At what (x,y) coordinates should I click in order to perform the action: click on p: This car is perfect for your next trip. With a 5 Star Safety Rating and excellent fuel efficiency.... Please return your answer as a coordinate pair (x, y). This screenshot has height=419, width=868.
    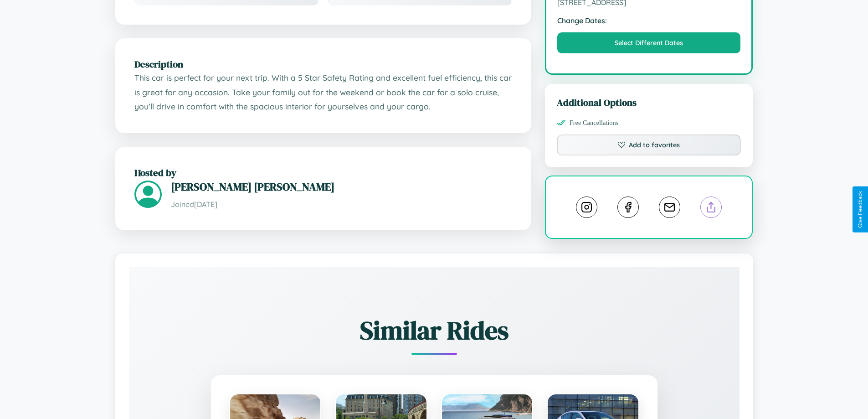
    Looking at the image, I should click on (323, 92).